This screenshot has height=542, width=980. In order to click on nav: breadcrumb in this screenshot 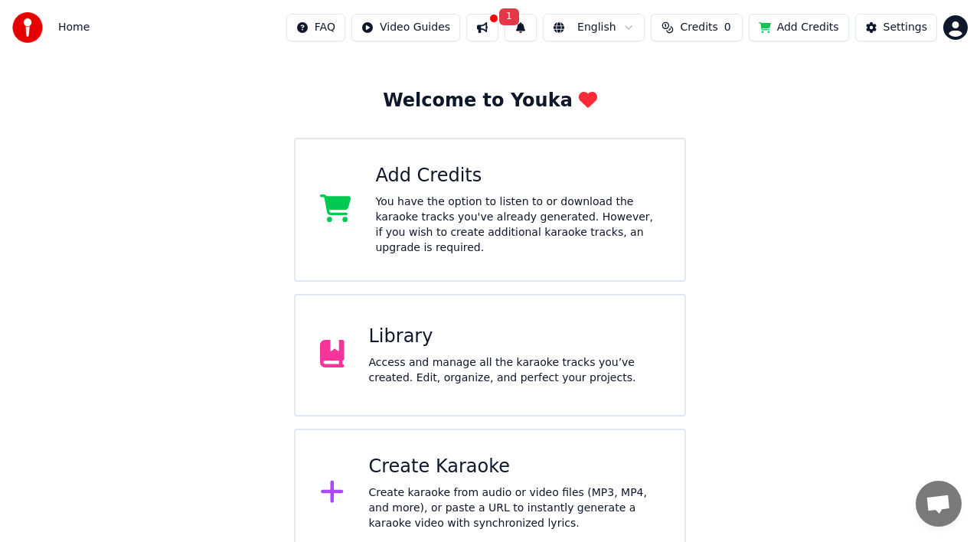, I will do `click(73, 28)`.